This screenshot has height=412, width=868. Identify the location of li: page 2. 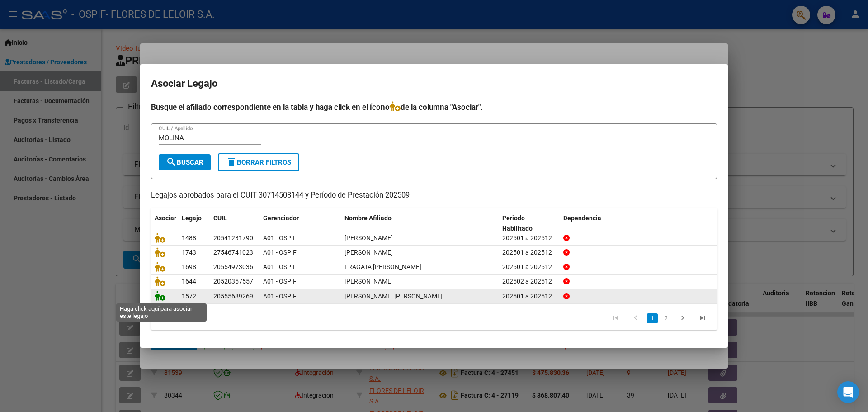
(666, 319).